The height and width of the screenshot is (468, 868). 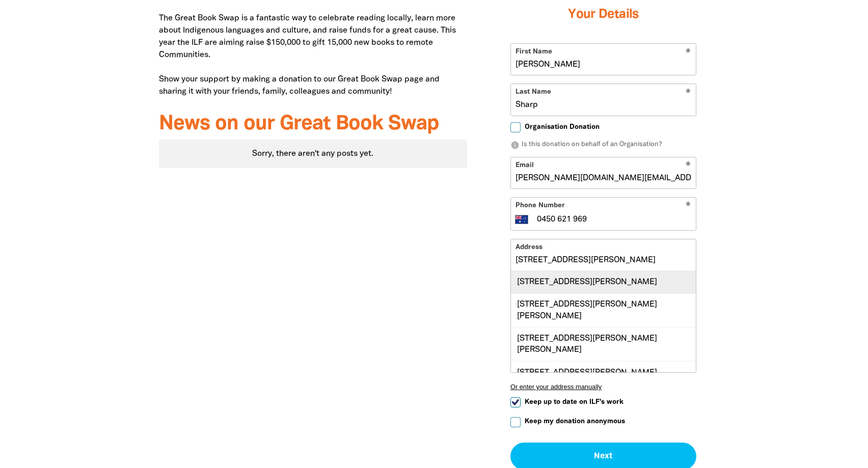 I want to click on input: Keep my donation anonymous, so click(x=515, y=422).